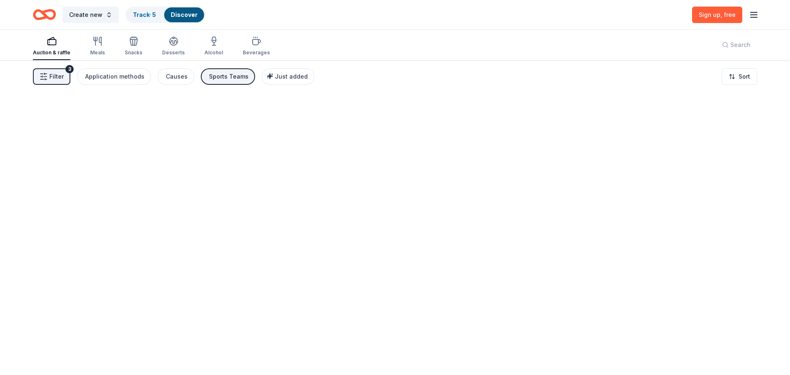 Image resolution: width=790 pixels, height=375 pixels. I want to click on button: Just added, so click(288, 77).